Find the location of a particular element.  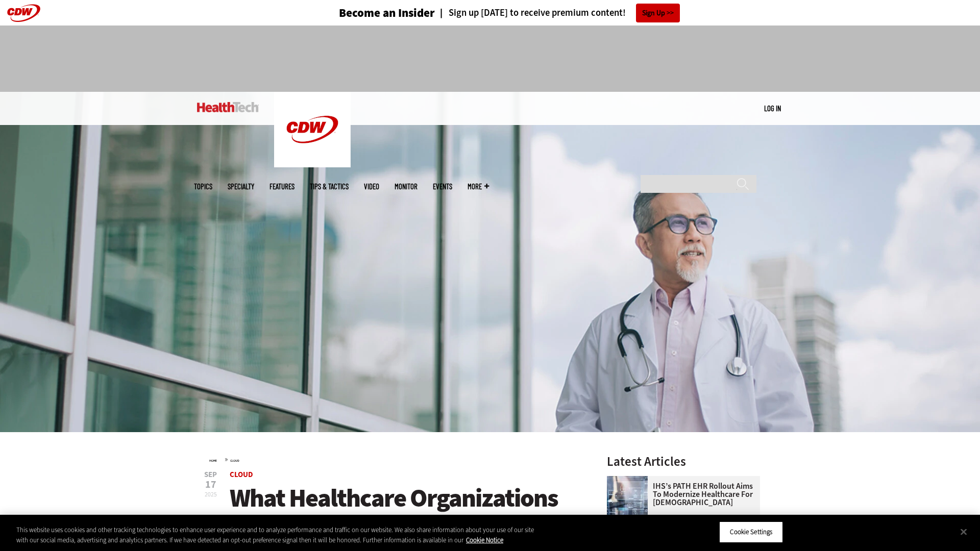

span: 17 is located at coordinates (210, 484).